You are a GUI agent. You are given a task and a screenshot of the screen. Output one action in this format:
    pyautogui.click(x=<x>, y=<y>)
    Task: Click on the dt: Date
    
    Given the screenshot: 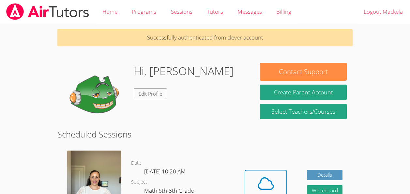 What is the action you would take?
    pyautogui.click(x=136, y=163)
    